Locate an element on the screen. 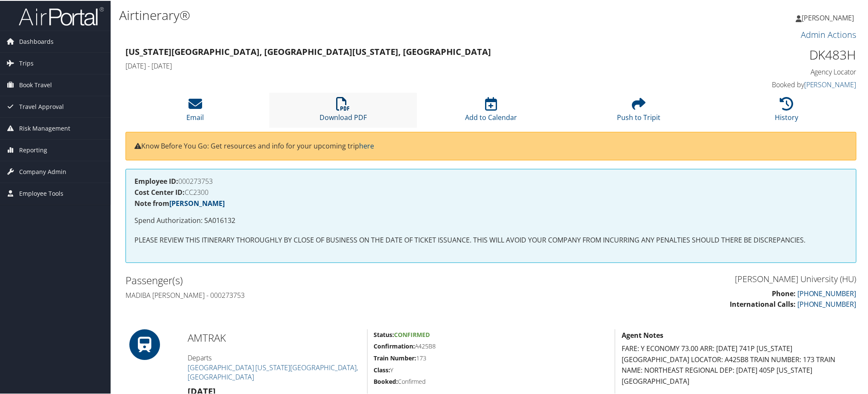  span: Risk Management is located at coordinates (45, 128).